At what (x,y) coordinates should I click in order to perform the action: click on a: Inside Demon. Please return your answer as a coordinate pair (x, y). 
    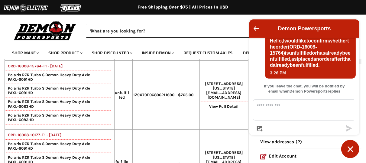
    Looking at the image, I should click on (158, 53).